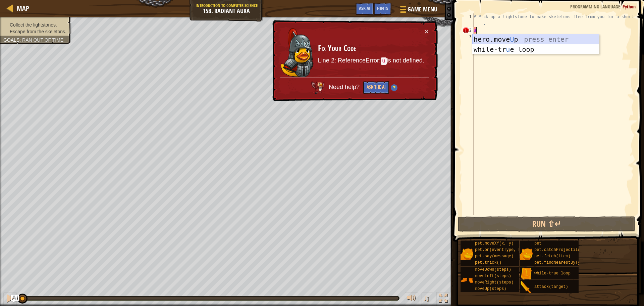  I want to click on span: Map, so click(23, 8).